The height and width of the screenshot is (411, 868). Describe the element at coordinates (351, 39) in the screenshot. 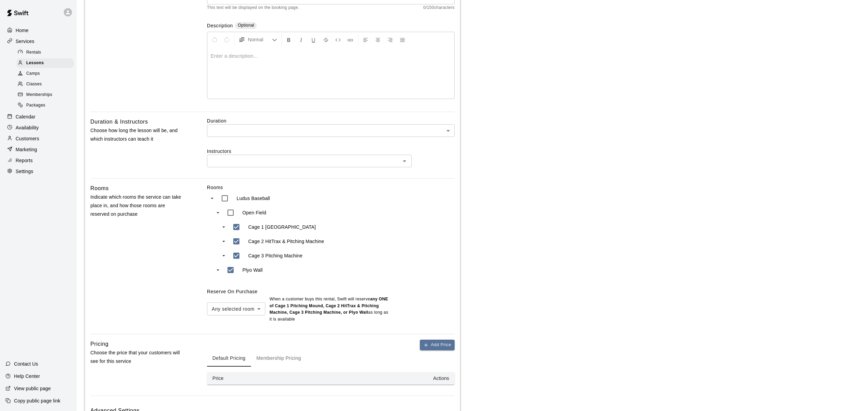

I see `button: Insert Link` at that location.